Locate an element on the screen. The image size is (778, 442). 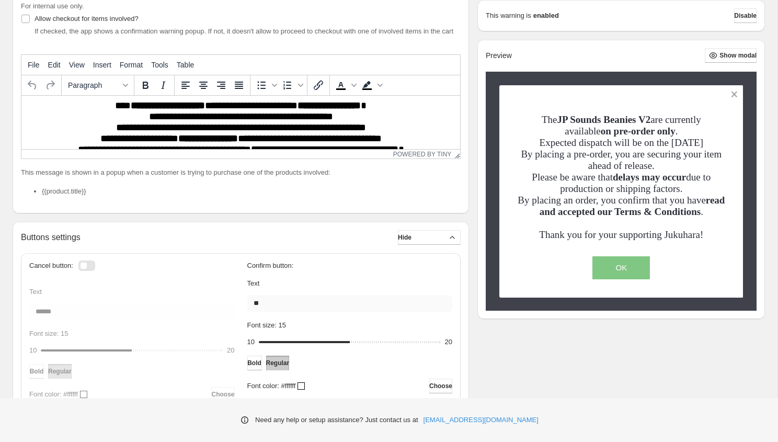
div: Background color is located at coordinates (371, 85).